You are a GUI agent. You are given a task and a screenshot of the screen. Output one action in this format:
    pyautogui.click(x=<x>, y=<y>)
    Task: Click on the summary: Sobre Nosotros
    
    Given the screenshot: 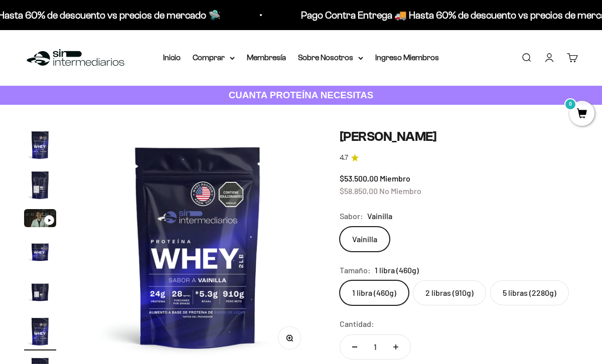 What is the action you would take?
    pyautogui.click(x=331, y=58)
    